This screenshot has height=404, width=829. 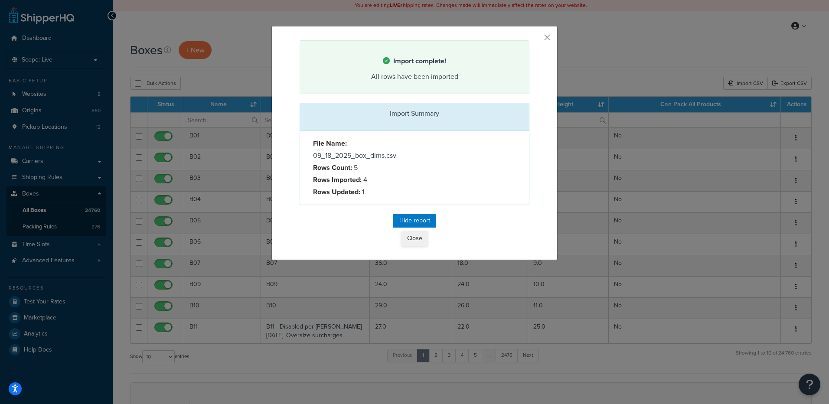 I want to click on h3: Import Summary, so click(x=414, y=114).